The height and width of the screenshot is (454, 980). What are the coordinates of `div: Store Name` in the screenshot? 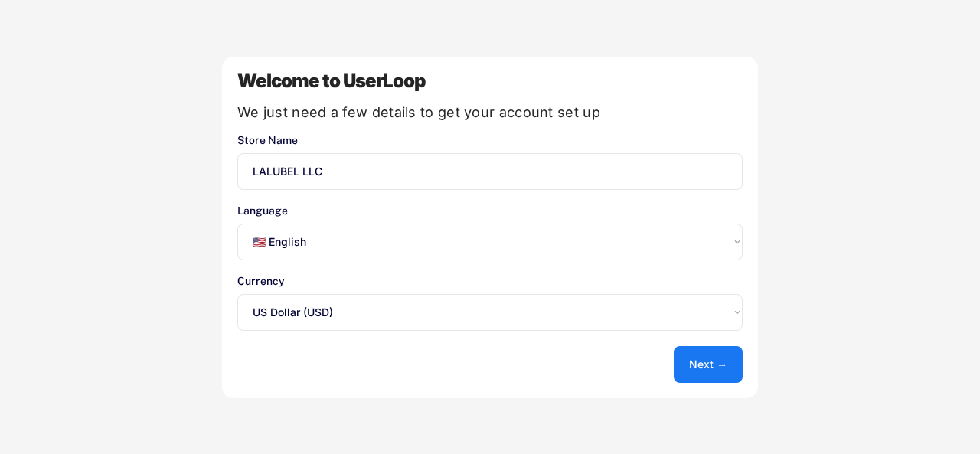 It's located at (490, 140).